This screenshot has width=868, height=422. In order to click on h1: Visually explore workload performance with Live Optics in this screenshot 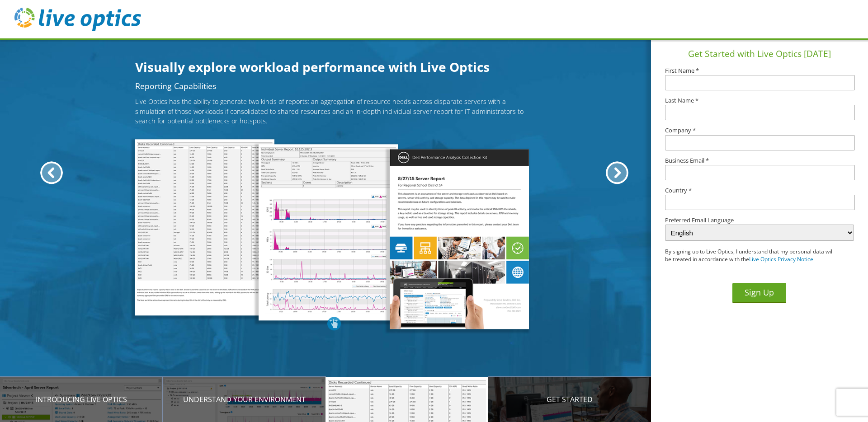, I will do `click(334, 67)`.